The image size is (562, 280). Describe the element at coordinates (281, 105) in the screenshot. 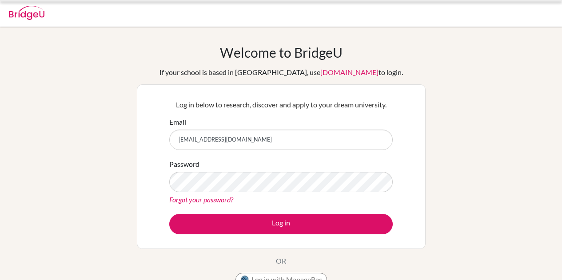

I see `p: Log in below to research, discover and apply to your dream university.` at that location.